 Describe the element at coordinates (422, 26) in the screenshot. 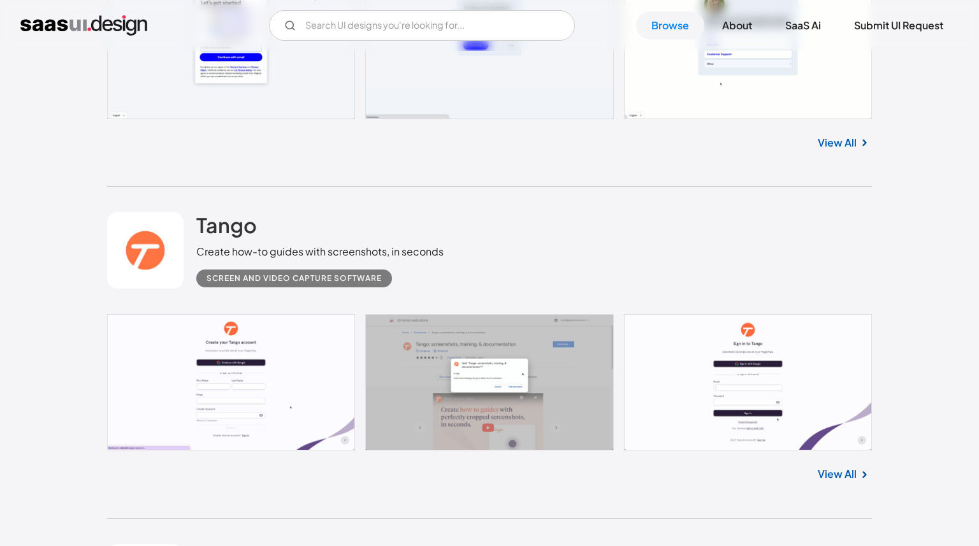

I see `form: Email Form` at that location.